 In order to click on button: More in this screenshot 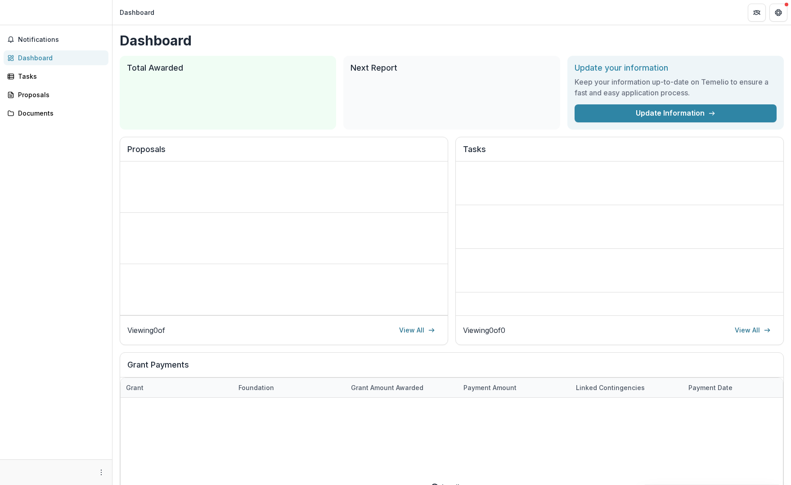, I will do `click(101, 473)`.